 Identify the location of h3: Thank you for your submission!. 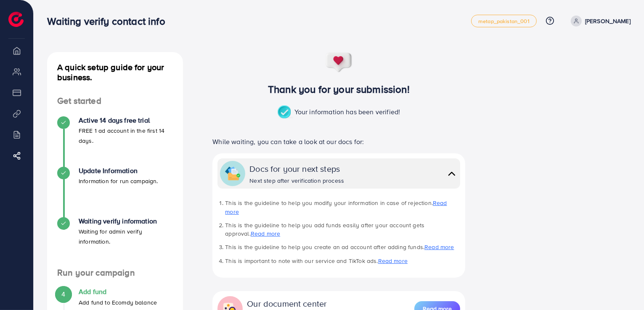
(339, 89).